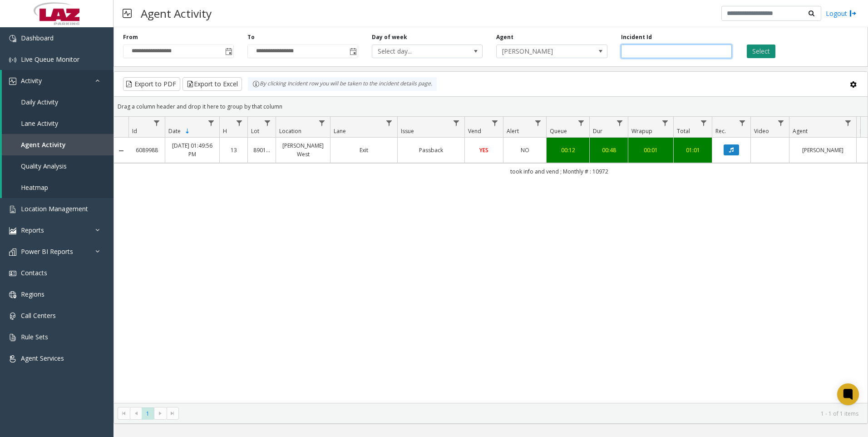 This screenshot has width=868, height=437. Describe the element at coordinates (42, 358) in the screenshot. I see `span: Agent Services` at that location.